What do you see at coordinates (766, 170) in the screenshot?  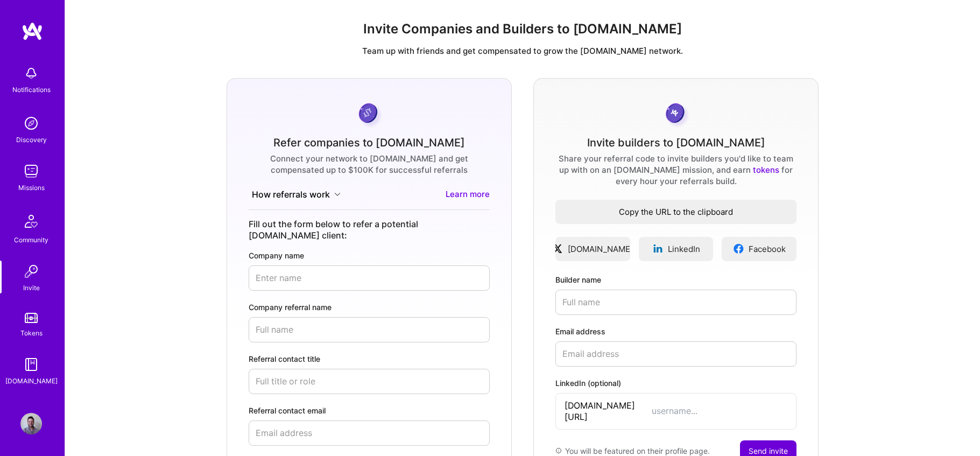 I see `a: tokens` at bounding box center [766, 170].